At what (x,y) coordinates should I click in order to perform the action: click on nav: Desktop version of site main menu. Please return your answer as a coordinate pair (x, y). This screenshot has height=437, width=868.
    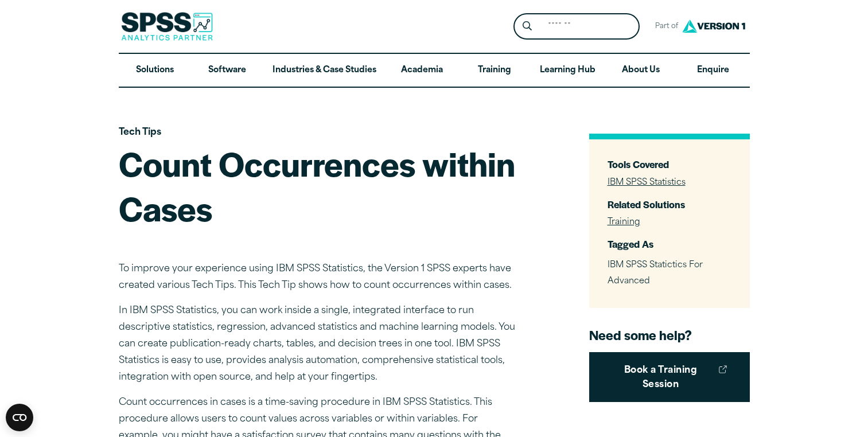
    Looking at the image, I should click on (434, 71).